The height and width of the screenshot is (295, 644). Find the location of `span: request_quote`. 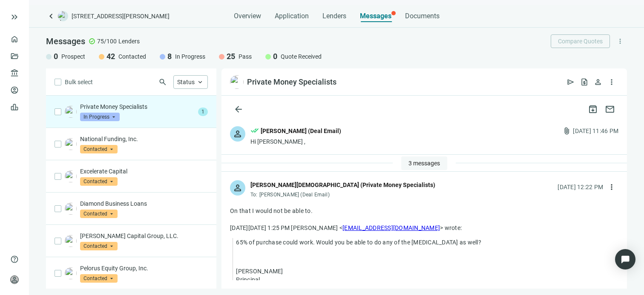

span: request_quote is located at coordinates (584, 82).